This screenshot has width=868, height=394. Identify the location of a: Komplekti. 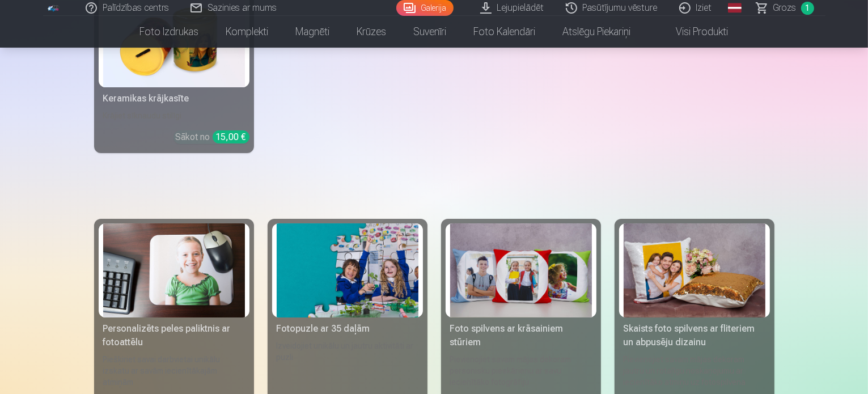
(247, 32).